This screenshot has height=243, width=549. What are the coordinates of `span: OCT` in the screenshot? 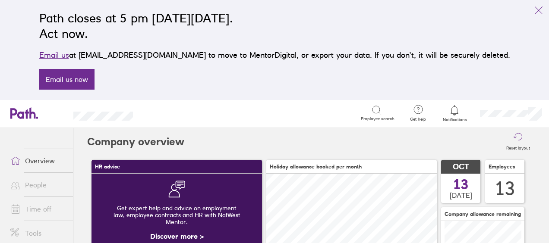 It's located at (461, 167).